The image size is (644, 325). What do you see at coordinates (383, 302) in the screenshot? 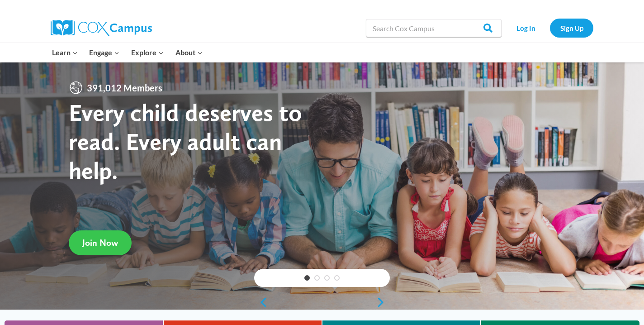
I see `a: next` at bounding box center [383, 302].